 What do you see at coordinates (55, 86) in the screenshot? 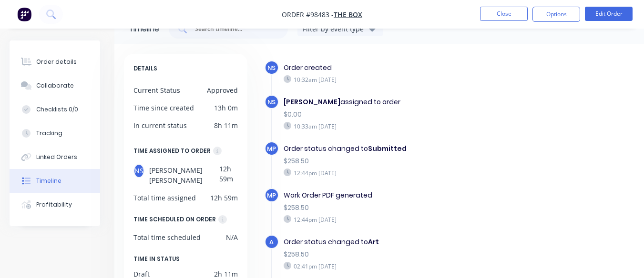
I see `div: Collaborate` at bounding box center [55, 86].